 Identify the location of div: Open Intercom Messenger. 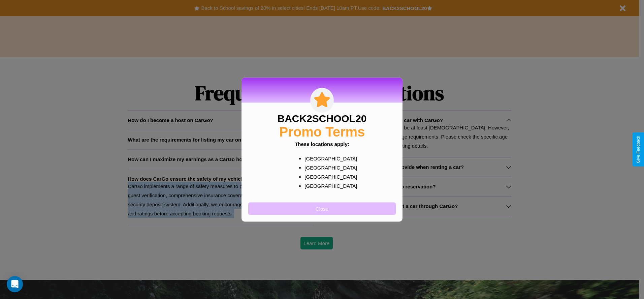
(15, 284).